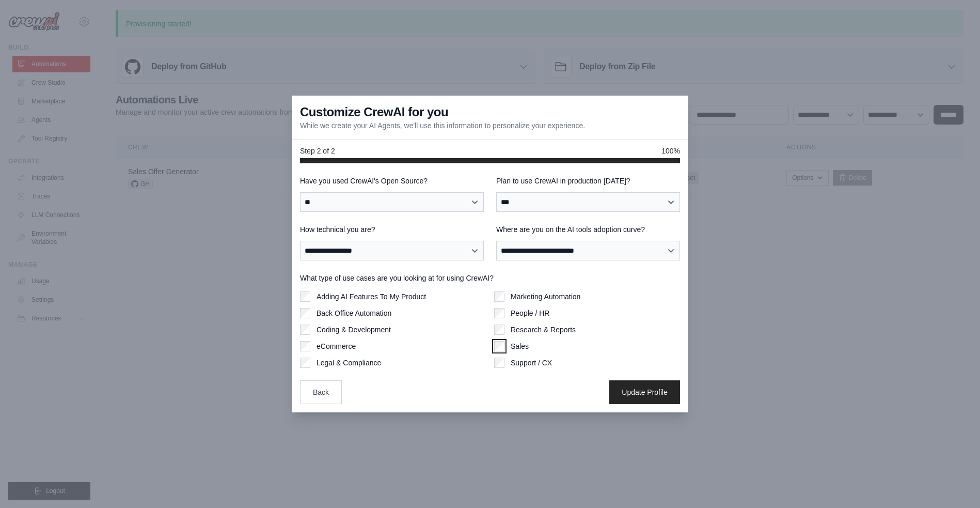 Image resolution: width=980 pixels, height=508 pixels. What do you see at coordinates (671, 151) in the screenshot?
I see `span: 100%` at bounding box center [671, 151].